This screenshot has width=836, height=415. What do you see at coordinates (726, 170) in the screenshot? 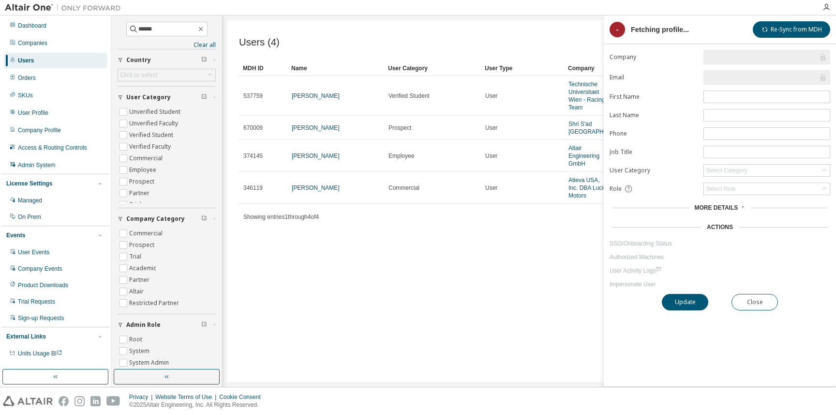
I see `div: Select Category` at bounding box center [726, 170].